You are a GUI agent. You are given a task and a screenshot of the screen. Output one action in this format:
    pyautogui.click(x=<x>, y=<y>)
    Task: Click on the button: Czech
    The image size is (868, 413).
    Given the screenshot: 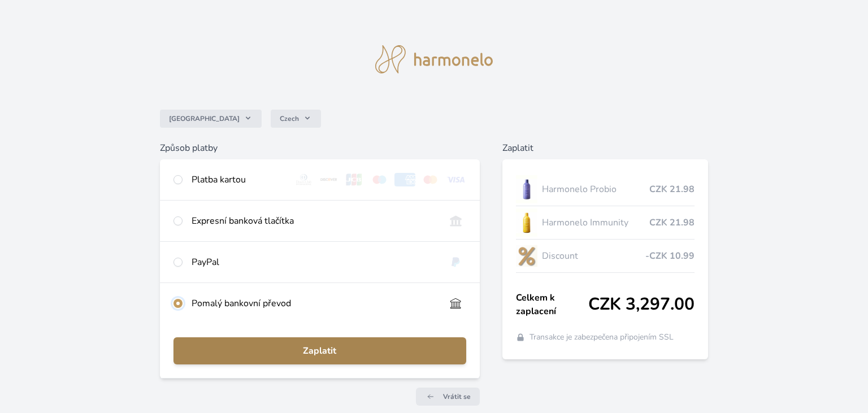 What is the action you would take?
    pyautogui.click(x=296, y=119)
    